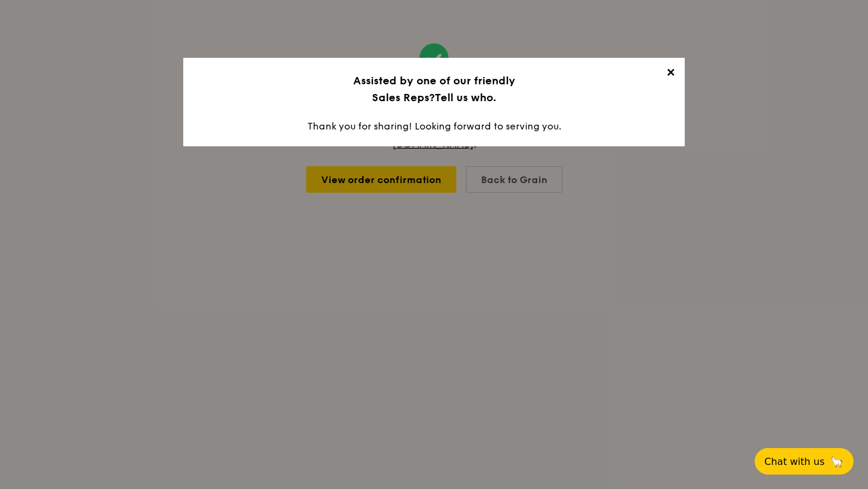  Describe the element at coordinates (804, 461) in the screenshot. I see `button: Chat with us🦙` at that location.